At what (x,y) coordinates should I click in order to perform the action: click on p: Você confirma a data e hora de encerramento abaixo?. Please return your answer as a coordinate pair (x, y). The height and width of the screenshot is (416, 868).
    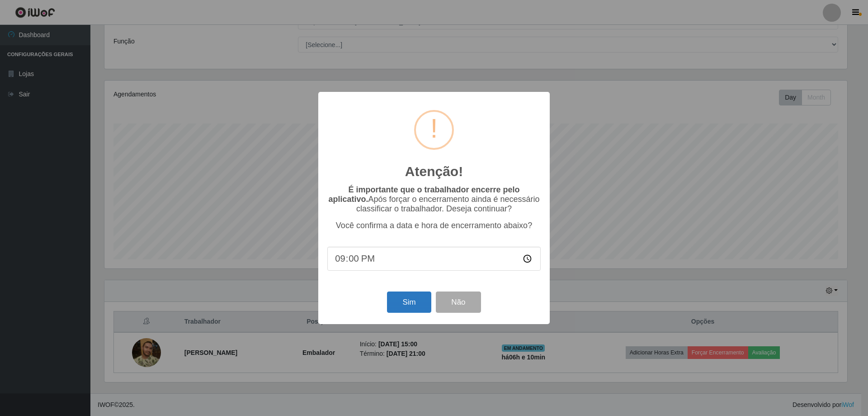
    Looking at the image, I should click on (434, 225).